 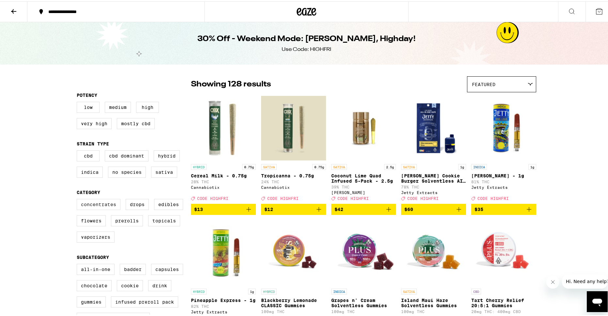 What do you see at coordinates (434, 149) in the screenshot?
I see `a: Open page for Tangie Cookie Burger Solventless AIO - 1g from Jetty Extracts` at bounding box center [434, 149].